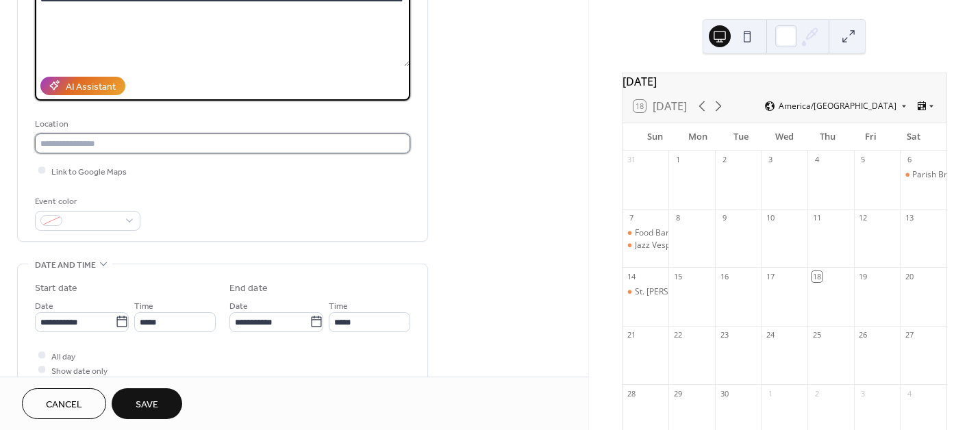  What do you see at coordinates (770, 217) in the screenshot?
I see `div: 10` at bounding box center [770, 217].